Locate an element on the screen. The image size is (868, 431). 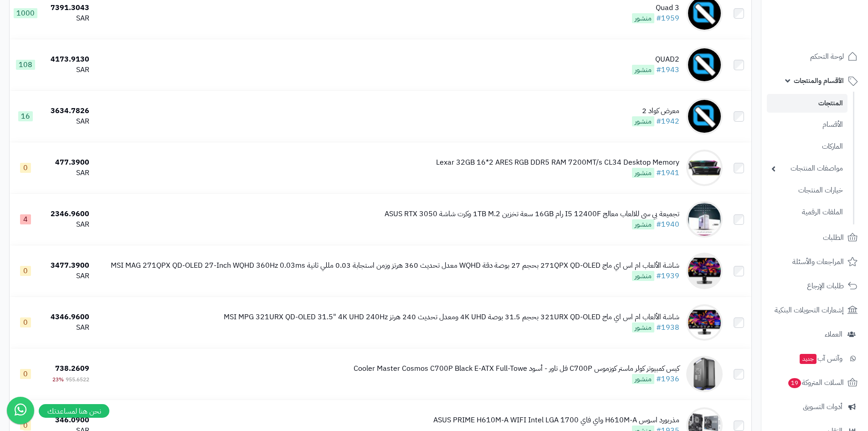
span: 1000 is located at coordinates (26, 13).